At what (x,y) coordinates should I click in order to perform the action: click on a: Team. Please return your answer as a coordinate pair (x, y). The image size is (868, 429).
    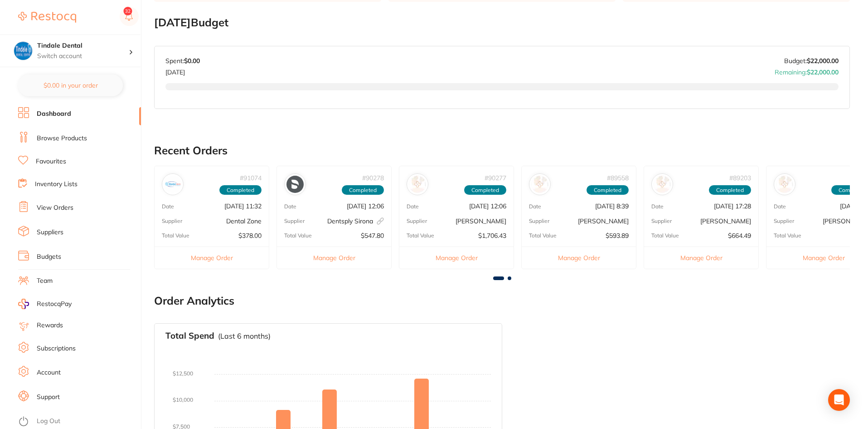
    Looking at the image, I should click on (45, 280).